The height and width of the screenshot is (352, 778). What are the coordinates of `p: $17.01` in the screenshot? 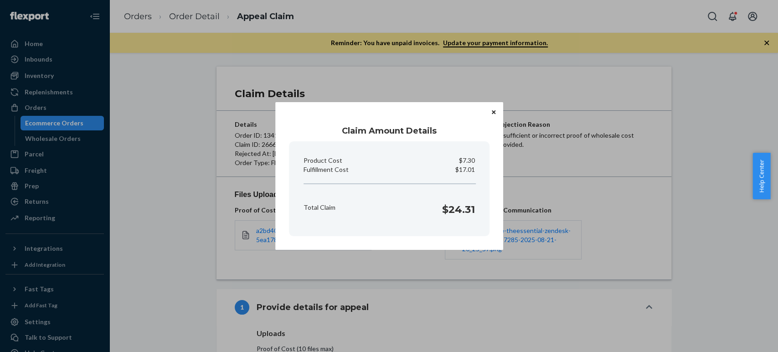 It's located at (465, 170).